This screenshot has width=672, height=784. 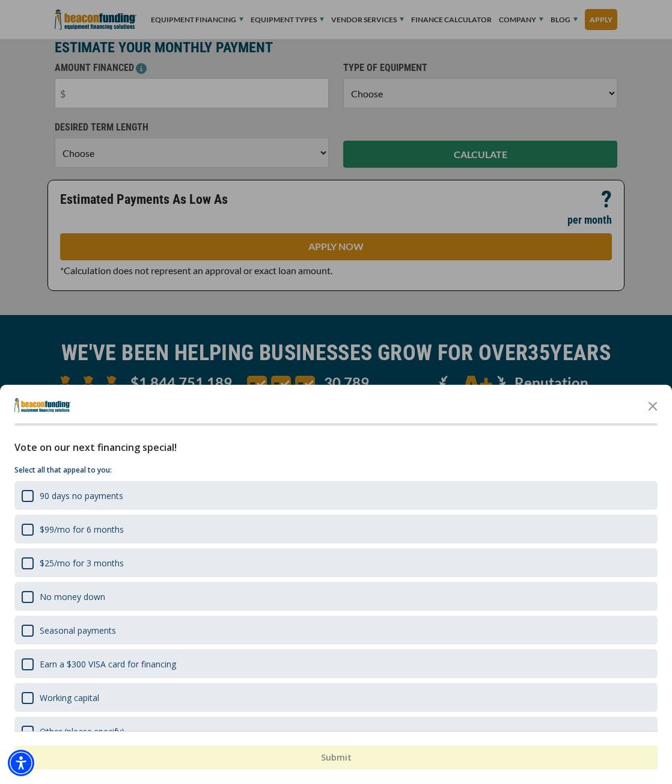 What do you see at coordinates (21, 763) in the screenshot?
I see `div: Accessibility Menu` at bounding box center [21, 763].